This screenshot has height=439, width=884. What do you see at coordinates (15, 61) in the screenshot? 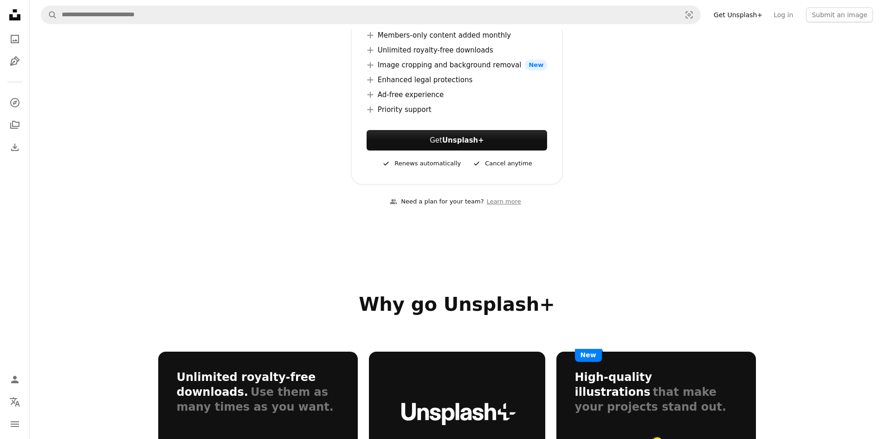
I see `a: Illustrations` at bounding box center [15, 61].